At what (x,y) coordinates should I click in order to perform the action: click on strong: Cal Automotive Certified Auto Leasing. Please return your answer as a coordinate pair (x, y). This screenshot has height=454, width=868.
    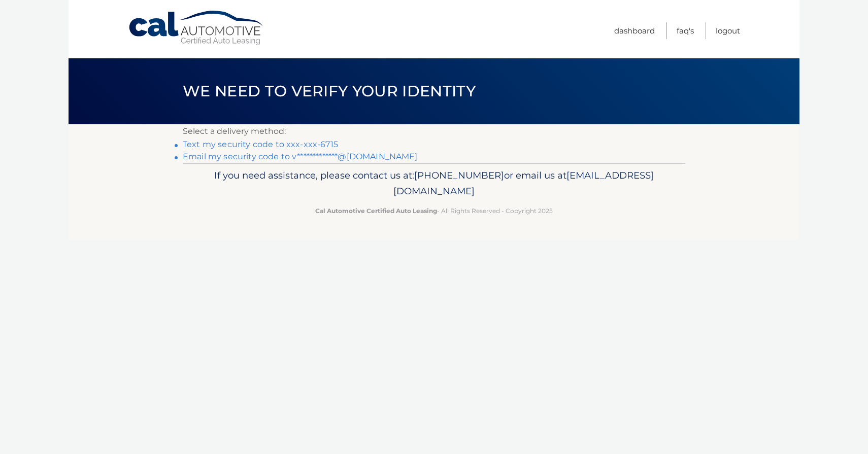
    Looking at the image, I should click on (376, 211).